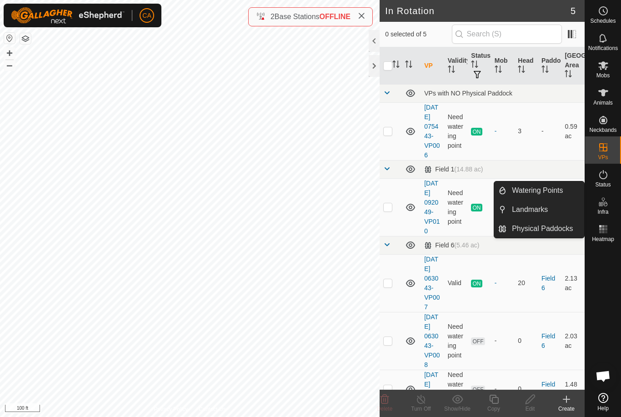 The width and height of the screenshot is (621, 417). I want to click on th: Status, so click(479, 66).